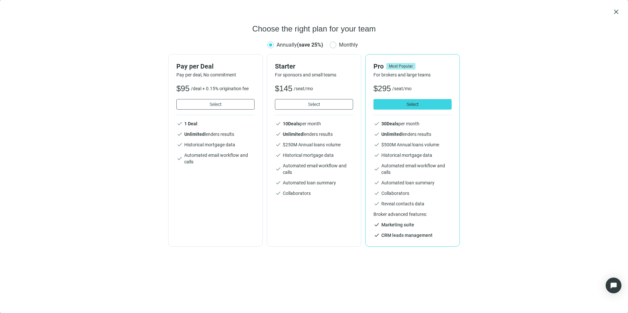 This screenshot has width=628, height=313. Describe the element at coordinates (284, 89) in the screenshot. I see `span: $145` at that location.